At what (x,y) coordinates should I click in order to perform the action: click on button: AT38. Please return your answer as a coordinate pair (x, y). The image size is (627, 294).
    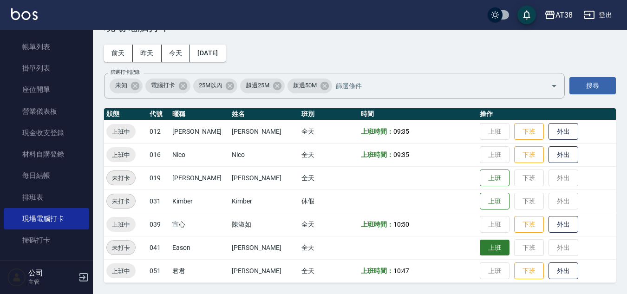
    Looking at the image, I should click on (558, 15).